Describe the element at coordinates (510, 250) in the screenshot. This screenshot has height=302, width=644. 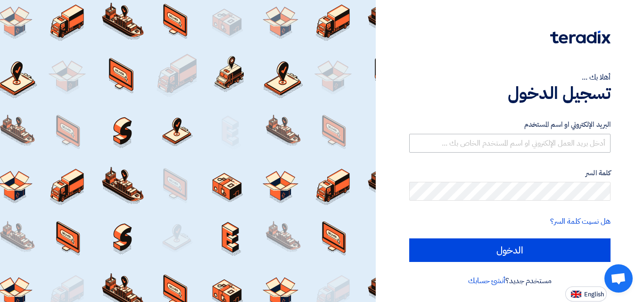
I see `input: الدخول` at that location.